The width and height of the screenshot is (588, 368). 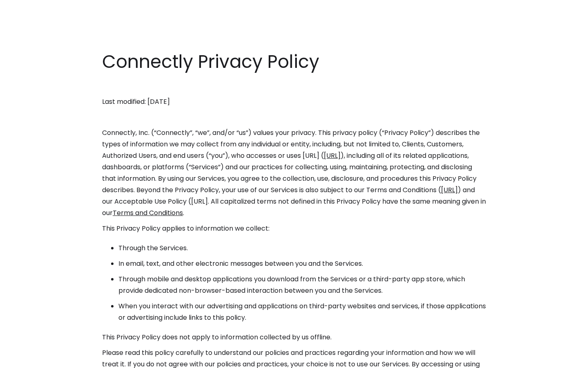 I want to click on p: Connectly, Inc. (“Connectly”, “we”, and/or “us”) values your privacy. This privacy policy (“Priva..., so click(x=294, y=173).